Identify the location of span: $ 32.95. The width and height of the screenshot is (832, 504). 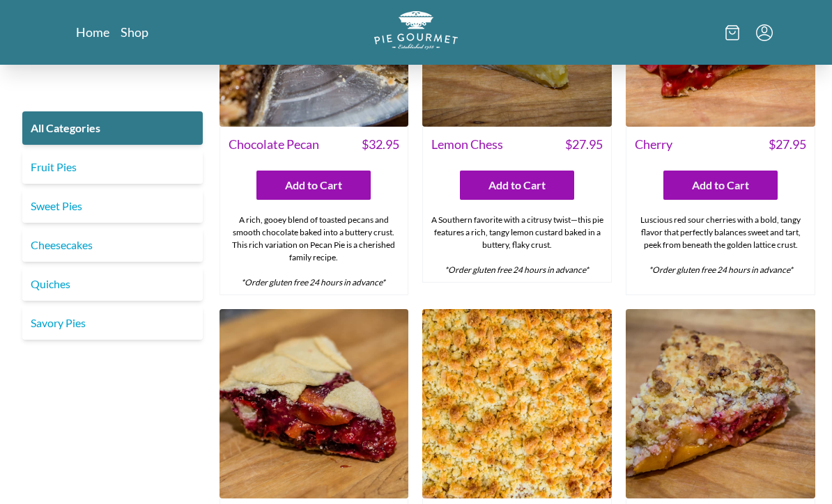
(381, 144).